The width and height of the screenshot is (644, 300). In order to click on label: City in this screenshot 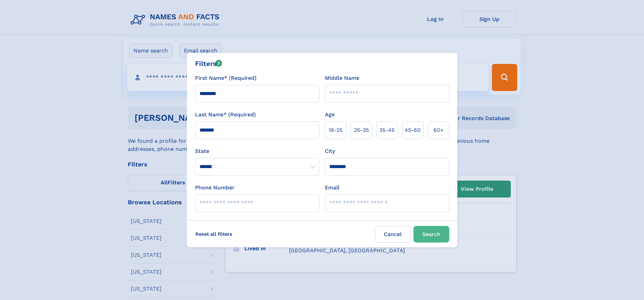, I will do `click(330, 151)`.